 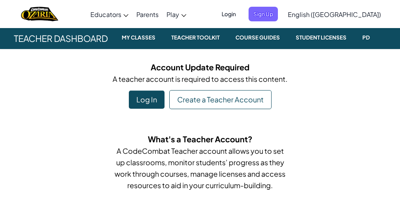 I want to click on button: Sign Up, so click(x=263, y=14).